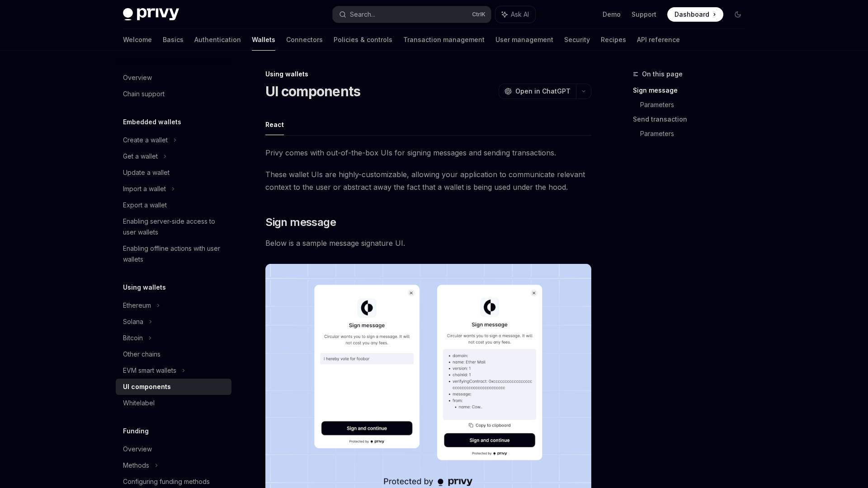 The height and width of the screenshot is (488, 868). I want to click on a: Policies & controls, so click(363, 40).